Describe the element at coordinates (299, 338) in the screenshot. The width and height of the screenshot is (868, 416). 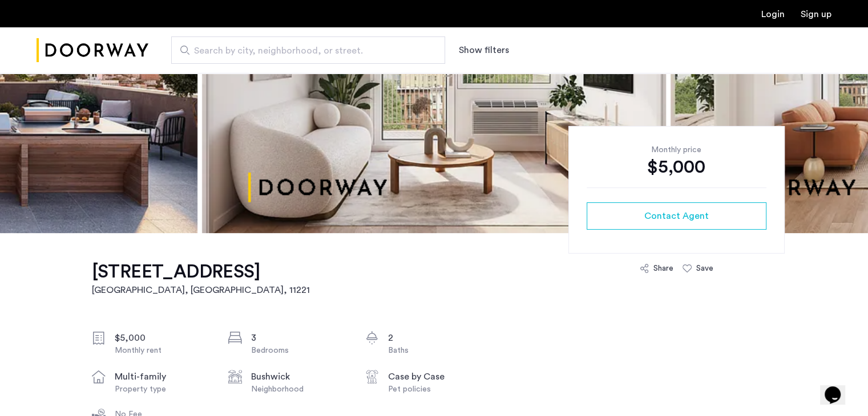
I see `div: 3` at that location.